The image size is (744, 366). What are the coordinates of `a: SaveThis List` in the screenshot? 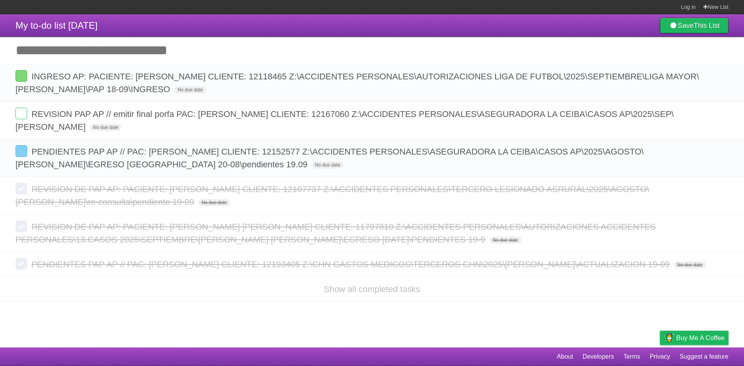 It's located at (694, 26).